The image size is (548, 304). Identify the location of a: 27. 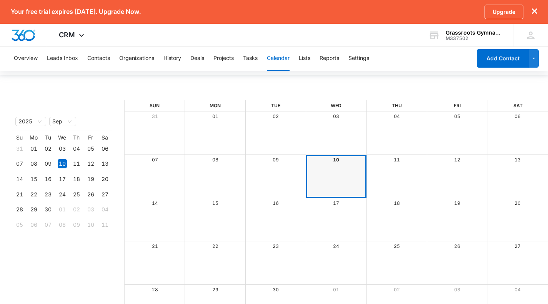
(518, 246).